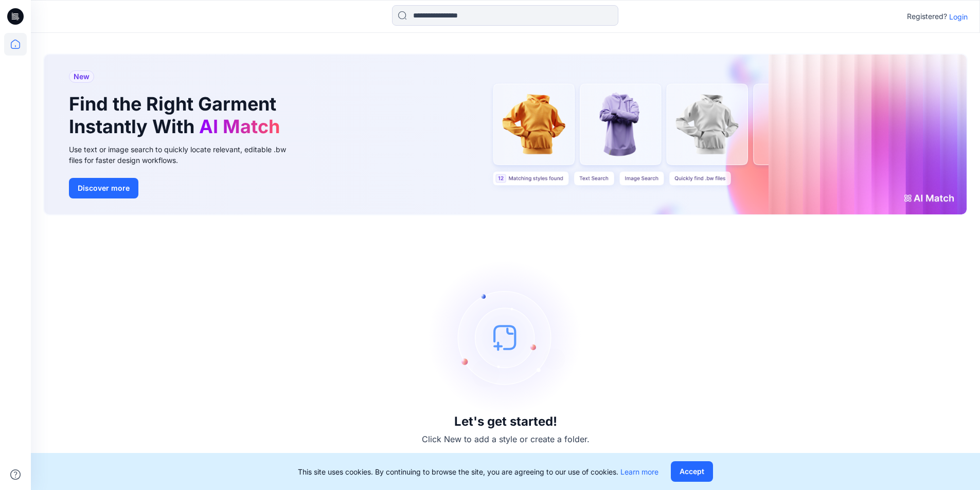 The width and height of the screenshot is (980, 490). Describe the element at coordinates (185, 155) in the screenshot. I see `div: Use text or image search to quickly locate relevant, editable .bw files for faster design workflows.` at that location.